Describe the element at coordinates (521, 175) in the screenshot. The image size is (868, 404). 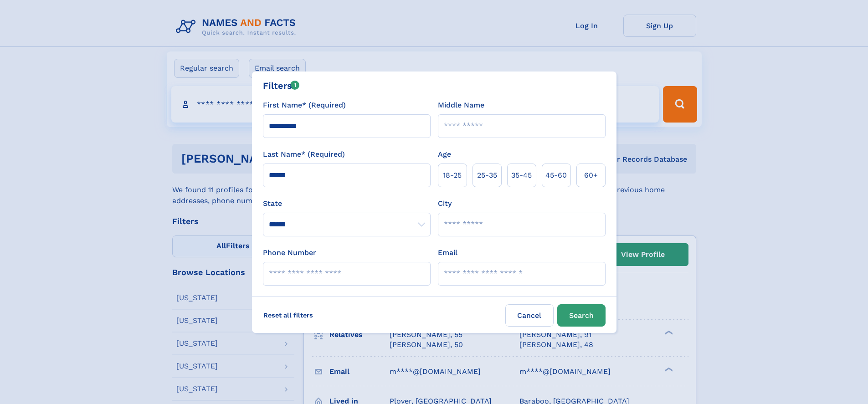
I see `span: 35‑45` at that location.